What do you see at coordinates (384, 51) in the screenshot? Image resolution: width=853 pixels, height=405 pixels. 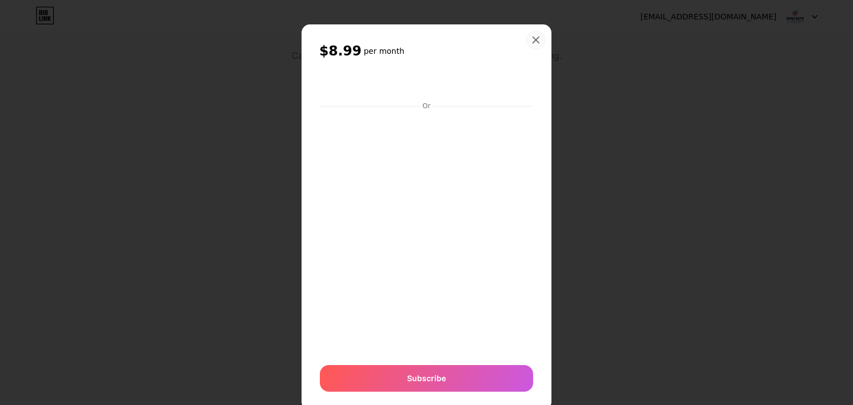 I see `h6: per month` at bounding box center [384, 51].